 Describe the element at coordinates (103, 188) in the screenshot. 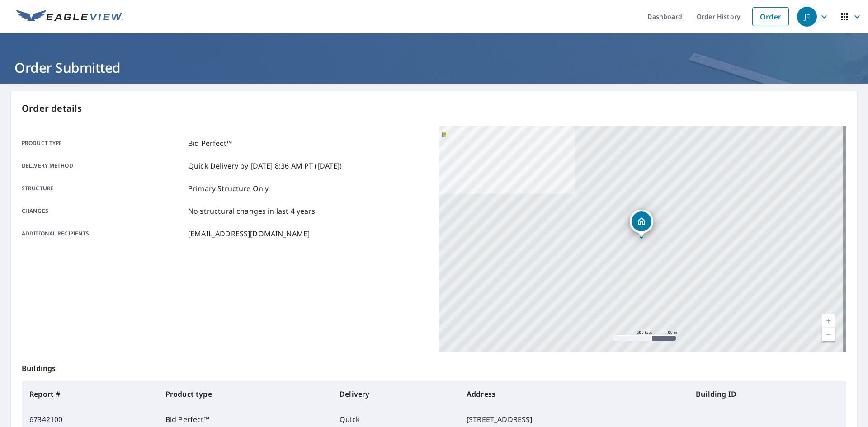

I see `p: Structure` at that location.